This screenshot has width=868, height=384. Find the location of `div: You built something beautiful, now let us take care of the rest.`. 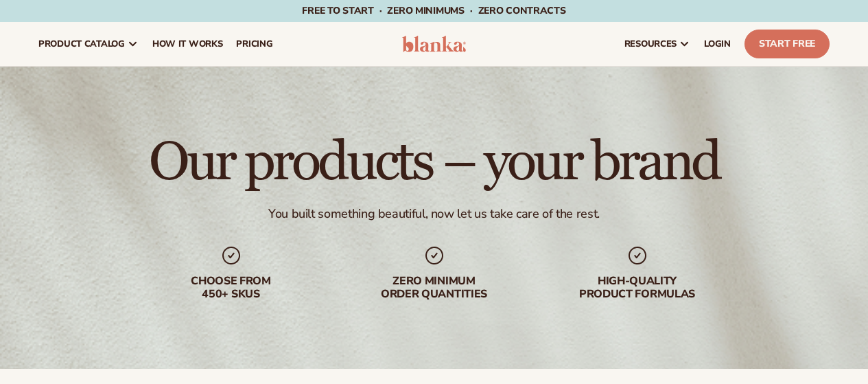

div: You built something beautiful, now let us take care of the rest. is located at coordinates (434, 213).